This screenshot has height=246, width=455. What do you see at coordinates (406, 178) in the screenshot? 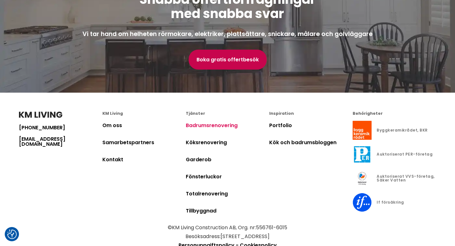
I see `div: Auktoriserat VVS-företag, Säker Vatten` at bounding box center [406, 178].